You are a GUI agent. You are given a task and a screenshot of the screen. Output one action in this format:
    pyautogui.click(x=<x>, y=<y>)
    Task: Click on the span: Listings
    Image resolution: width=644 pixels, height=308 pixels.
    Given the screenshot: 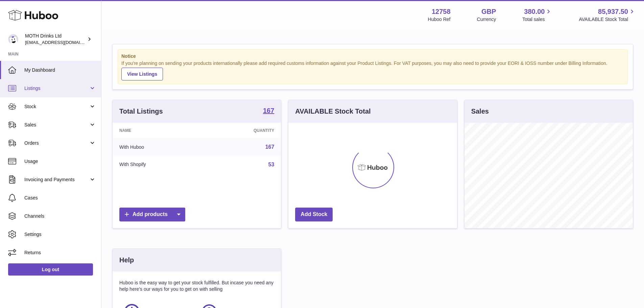 What is the action you would take?
    pyautogui.click(x=56, y=88)
    